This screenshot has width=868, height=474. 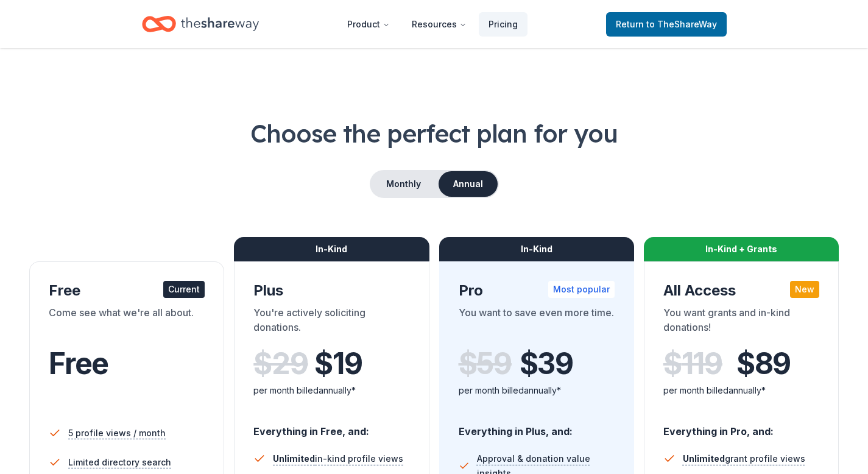 What do you see at coordinates (369, 25) in the screenshot?
I see `button: Product` at bounding box center [369, 25].